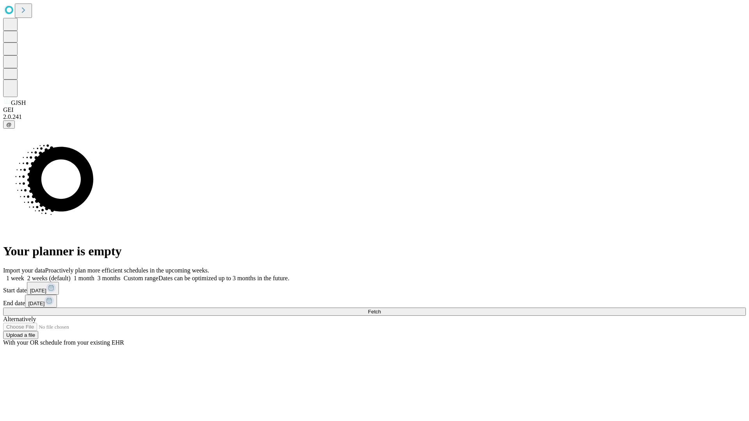 This screenshot has width=749, height=421. Describe the element at coordinates (15, 278) in the screenshot. I see `span: 1 week` at that location.